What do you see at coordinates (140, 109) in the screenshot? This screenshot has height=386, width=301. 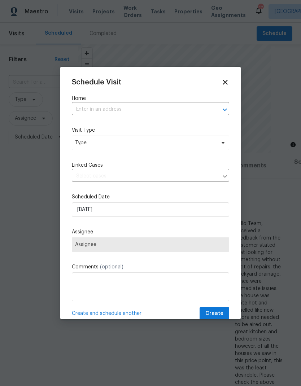 I see `input: Enter in an address` at bounding box center [140, 109].